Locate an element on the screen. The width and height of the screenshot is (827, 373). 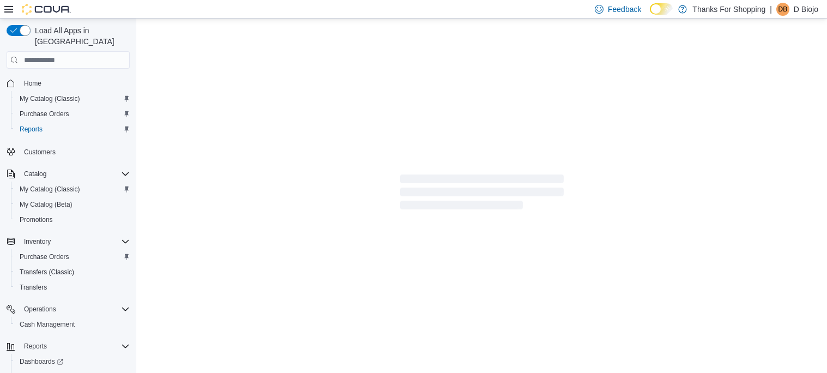
input: Dark Mode is located at coordinates (661, 9).